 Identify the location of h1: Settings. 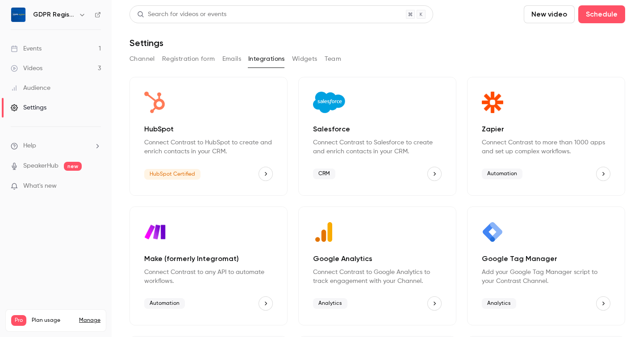
(146, 43).